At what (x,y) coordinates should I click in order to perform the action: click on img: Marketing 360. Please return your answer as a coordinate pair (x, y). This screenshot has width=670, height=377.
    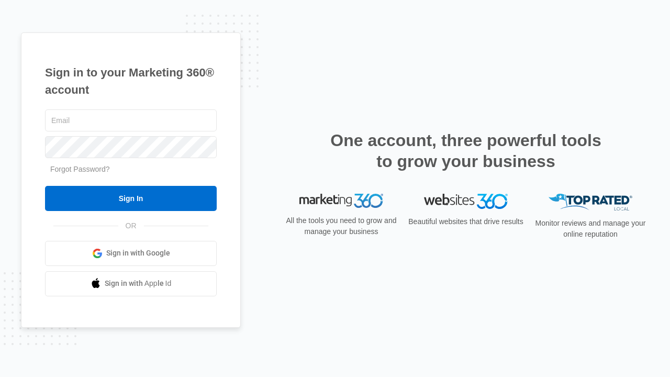
    Looking at the image, I should click on (341, 201).